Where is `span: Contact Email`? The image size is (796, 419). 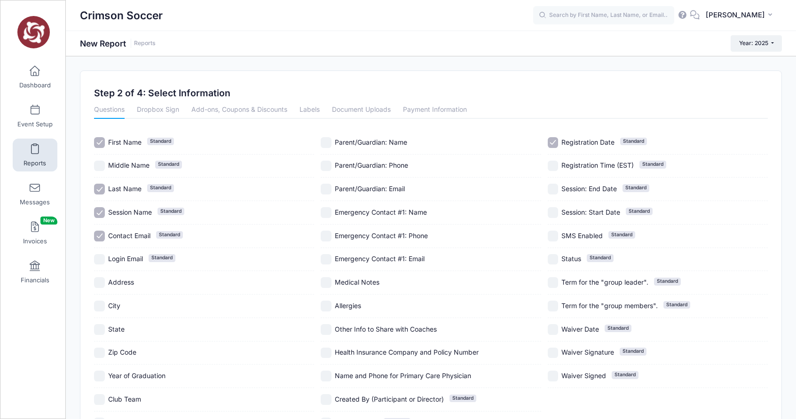 span: Contact Email is located at coordinates (129, 236).